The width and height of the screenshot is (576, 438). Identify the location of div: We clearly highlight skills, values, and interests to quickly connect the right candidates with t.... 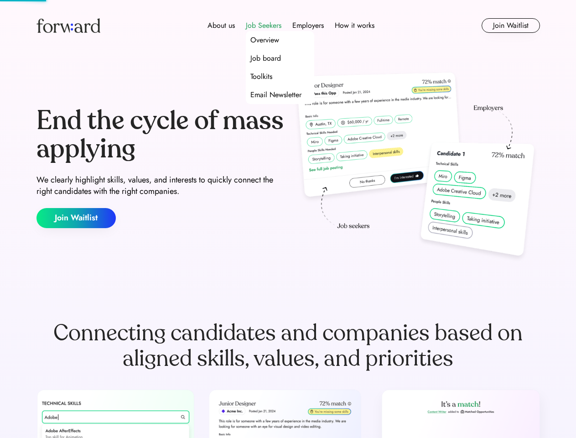
(161, 186).